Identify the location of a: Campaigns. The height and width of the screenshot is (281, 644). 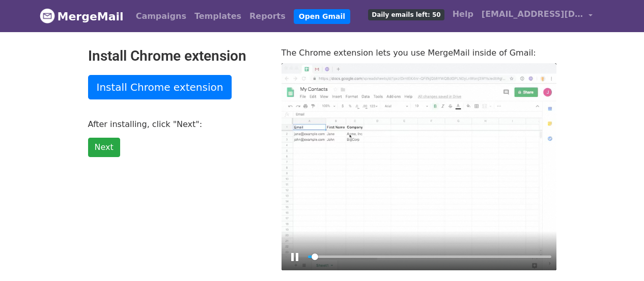
(161, 16).